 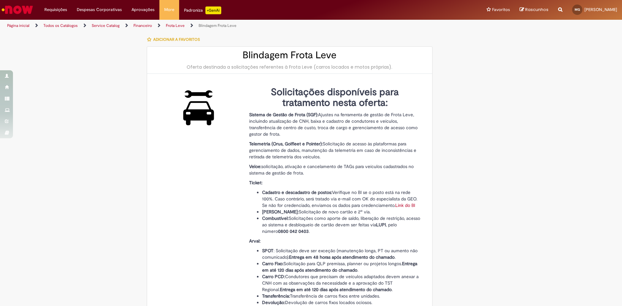 What do you see at coordinates (199, 108) in the screenshot?
I see `img: Blindagem Frota Leve` at bounding box center [199, 108].